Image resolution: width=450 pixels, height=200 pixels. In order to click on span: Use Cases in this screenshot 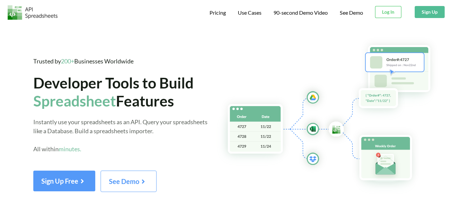, I will do `click(250, 12)`.